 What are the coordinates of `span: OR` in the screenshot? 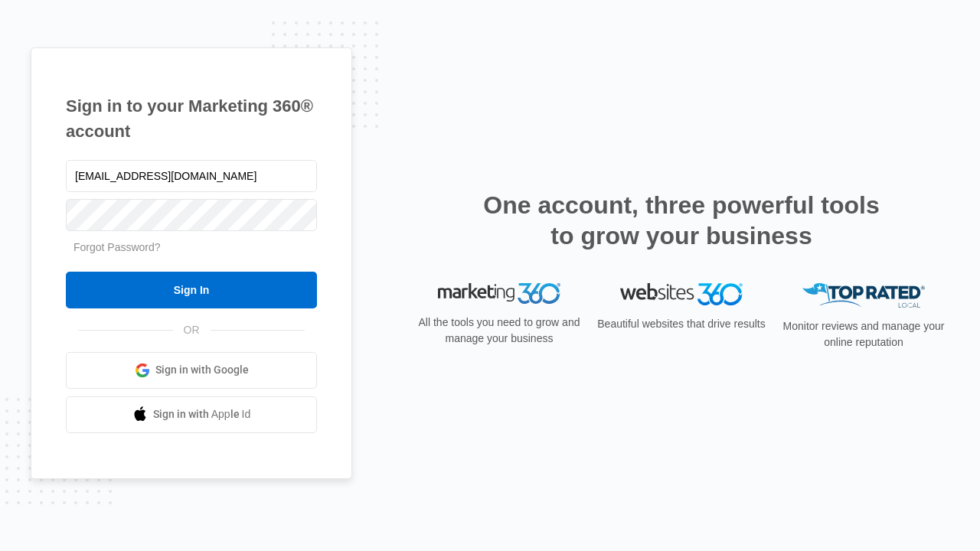 It's located at (192, 330).